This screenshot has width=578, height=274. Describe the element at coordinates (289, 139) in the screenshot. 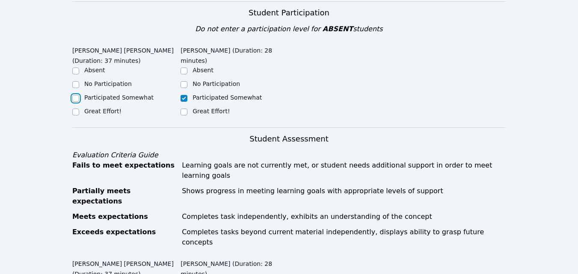

I see `h3: Student Assessment` at that location.